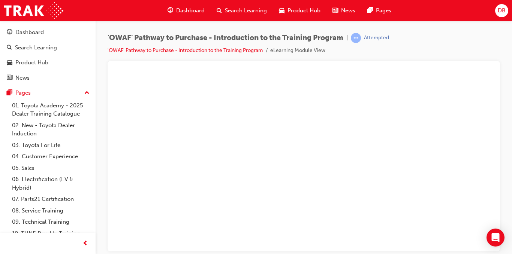  What do you see at coordinates (299, 10) in the screenshot?
I see `a: car-iconProduct Hub` at bounding box center [299, 10].